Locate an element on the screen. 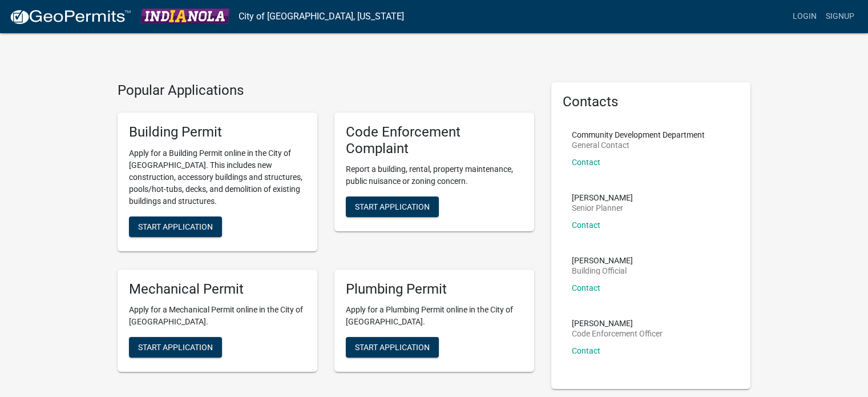 The image size is (868, 397). a: Login is located at coordinates (804, 17).